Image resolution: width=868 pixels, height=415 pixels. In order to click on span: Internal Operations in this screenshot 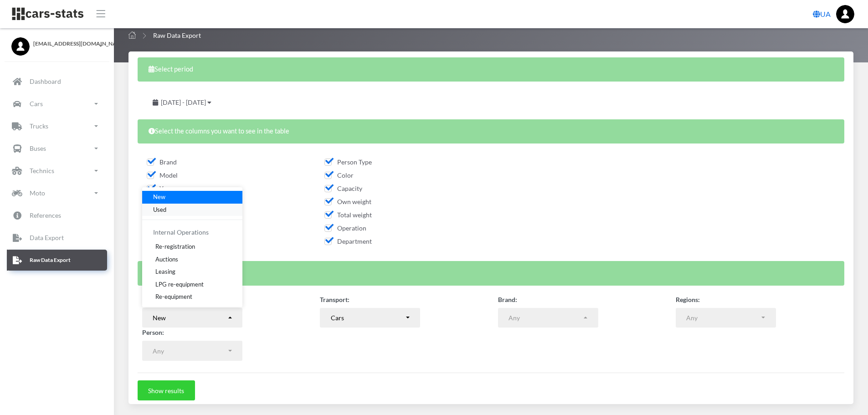, I will do `click(181, 232)`.